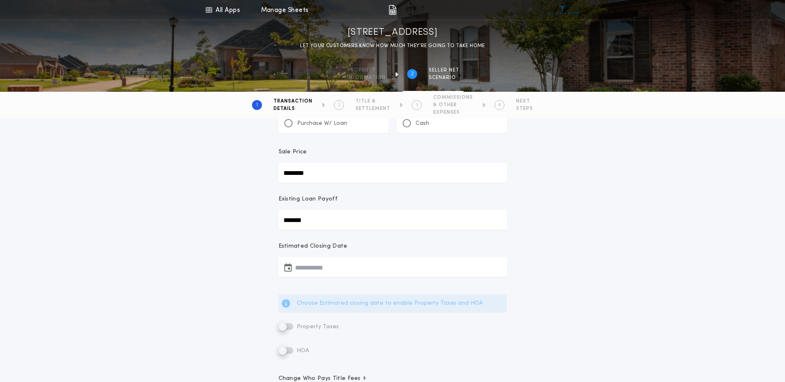  What do you see at coordinates (302, 351) in the screenshot?
I see `span: HOA` at bounding box center [302, 351].